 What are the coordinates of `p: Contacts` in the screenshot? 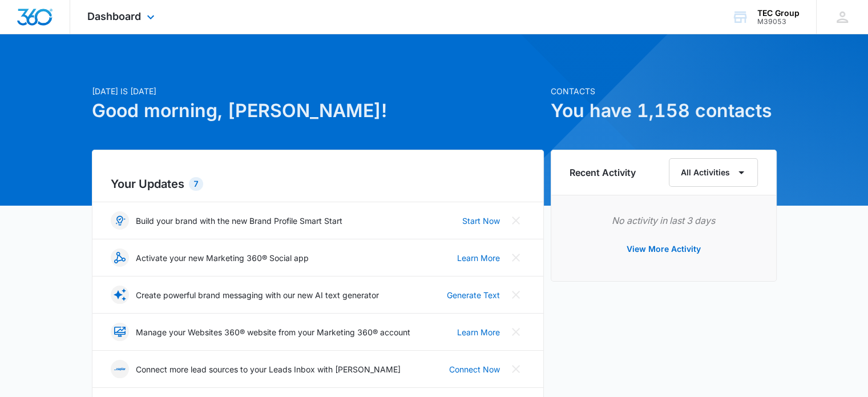 It's located at (664, 91).